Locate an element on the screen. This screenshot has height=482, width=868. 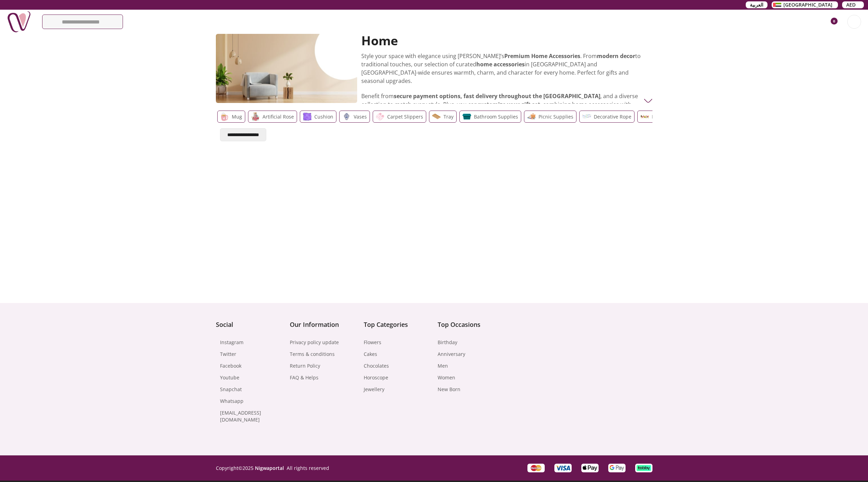
a: Birthday is located at coordinates (448, 343).